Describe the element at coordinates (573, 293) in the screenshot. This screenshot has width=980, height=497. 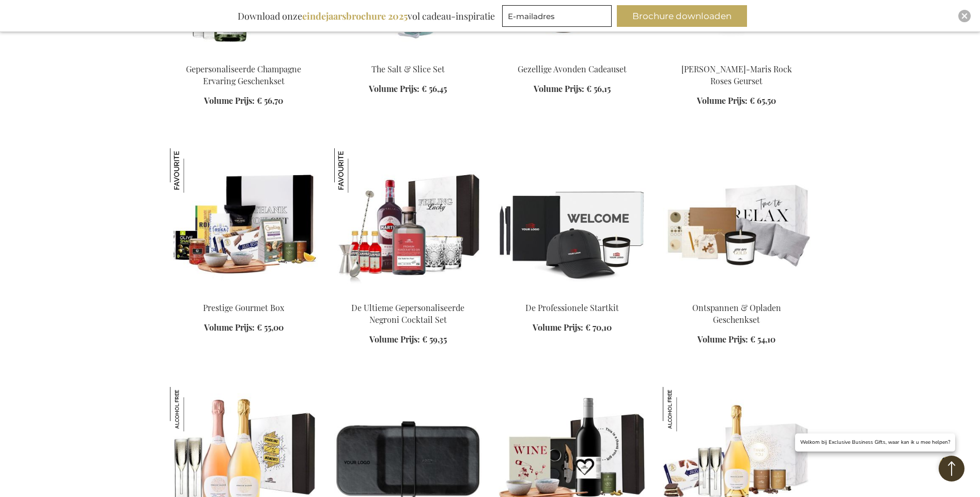
I see `a: The Professional Starter Kit` at that location.